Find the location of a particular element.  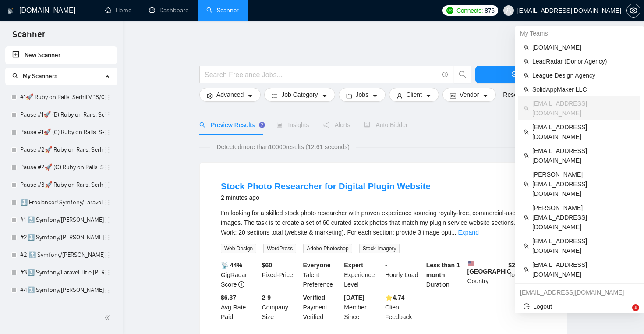

span: Logout is located at coordinates (579, 306).